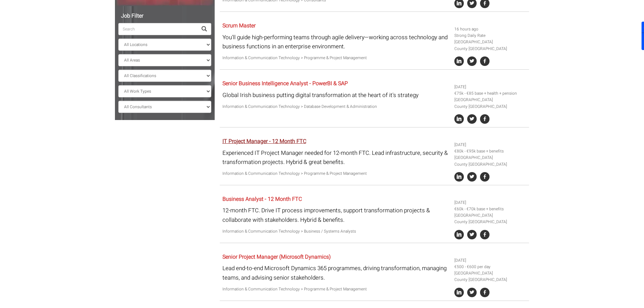 This screenshot has height=308, width=644. What do you see at coordinates (277, 257) in the screenshot?
I see `a: Senior Project Manager (Microsoft Dynamics)` at bounding box center [277, 257].